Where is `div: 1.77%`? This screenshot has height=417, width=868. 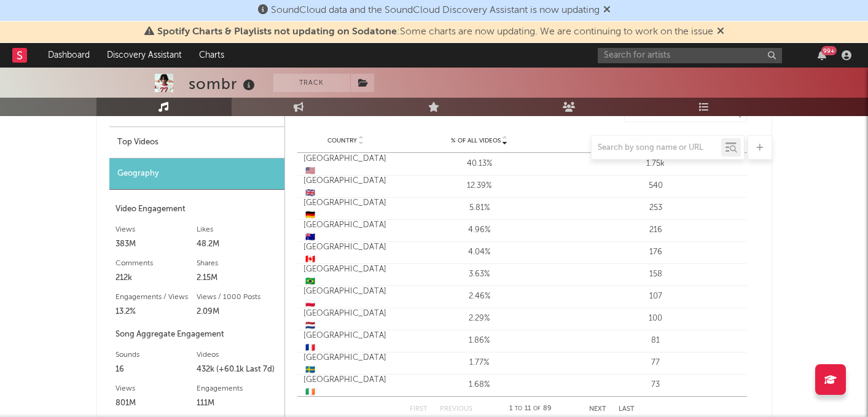 div: 1.77% is located at coordinates (479, 363).